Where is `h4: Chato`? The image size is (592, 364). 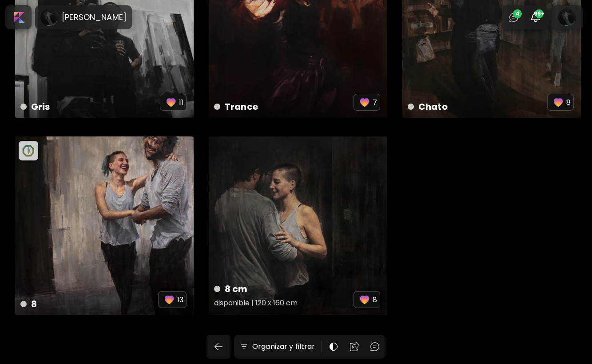
h4: Chato is located at coordinates (478, 107).